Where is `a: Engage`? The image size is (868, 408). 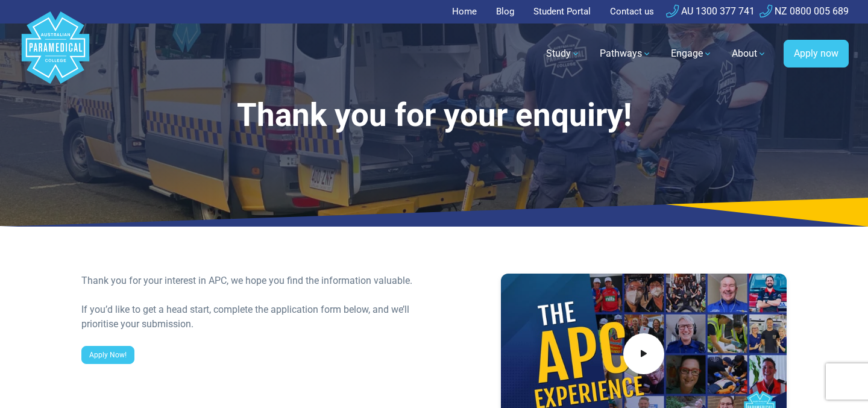
a: Engage is located at coordinates (691, 54).